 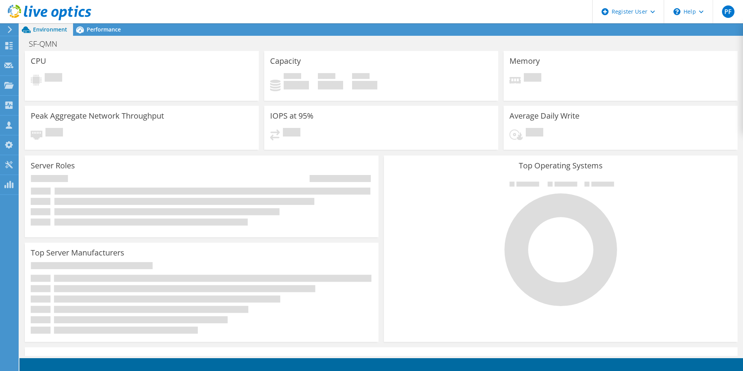 What do you see at coordinates (560, 165) in the screenshot?
I see `h3: Top Operating Systems` at bounding box center [560, 165].